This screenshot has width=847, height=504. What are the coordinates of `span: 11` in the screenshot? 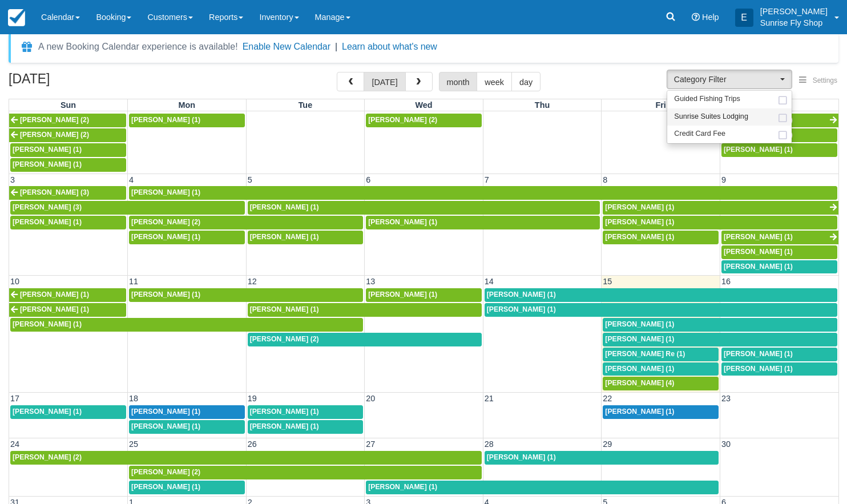 It's located at (133, 281).